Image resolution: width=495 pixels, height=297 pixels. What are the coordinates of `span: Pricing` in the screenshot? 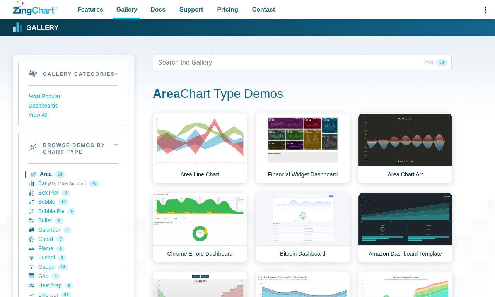 It's located at (228, 9).